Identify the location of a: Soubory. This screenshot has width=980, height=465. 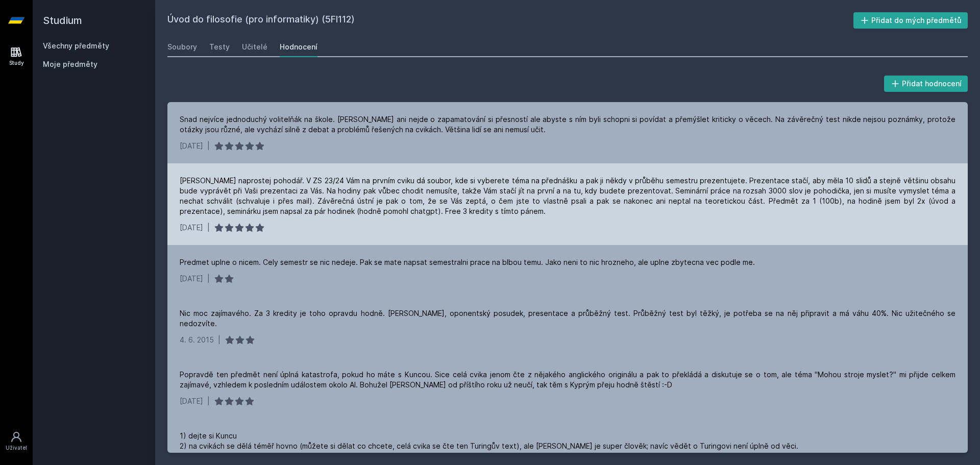
(182, 47).